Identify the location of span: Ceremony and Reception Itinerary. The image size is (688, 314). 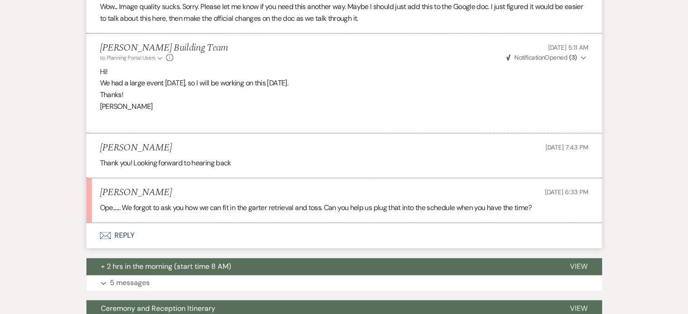
(158, 308).